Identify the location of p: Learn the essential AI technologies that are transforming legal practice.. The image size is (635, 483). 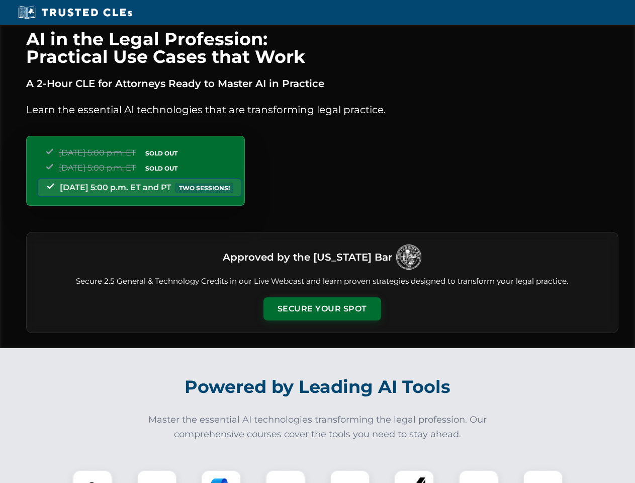
(322, 110).